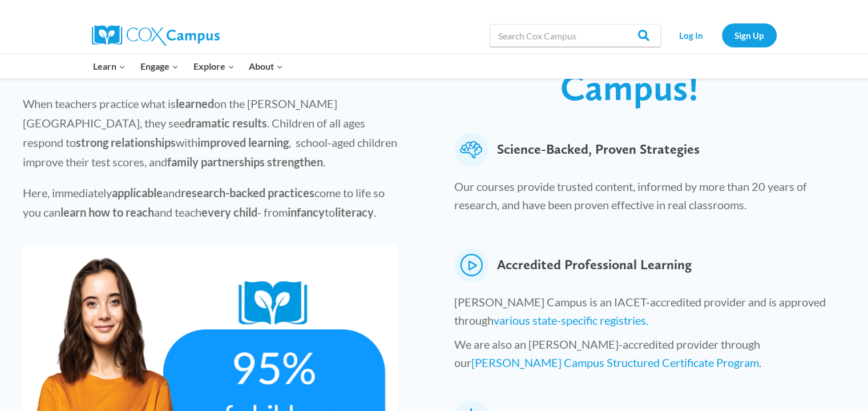 The image size is (868, 411). Describe the element at coordinates (266, 66) in the screenshot. I see `button: Child menu of About` at that location.